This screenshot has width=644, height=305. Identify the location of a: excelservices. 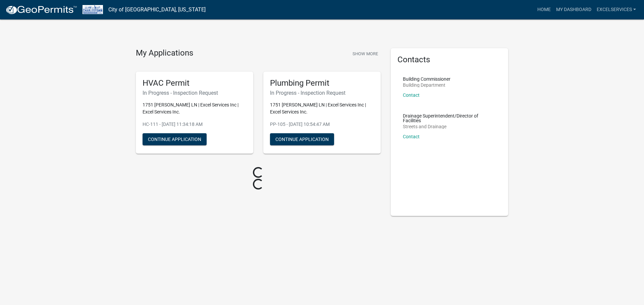
(616, 10).